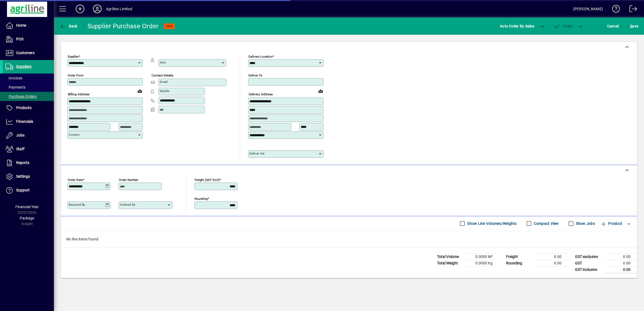 This screenshot has height=311, width=644. Describe the element at coordinates (24, 66) in the screenshot. I see `span: Suppliers` at that location.